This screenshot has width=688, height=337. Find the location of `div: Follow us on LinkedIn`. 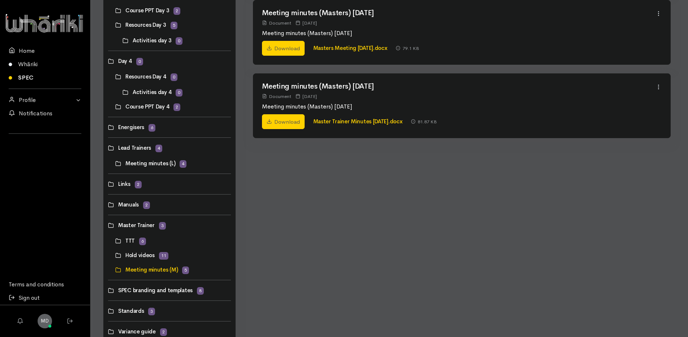

div: Follow us on LinkedIn is located at coordinates (45, 147).